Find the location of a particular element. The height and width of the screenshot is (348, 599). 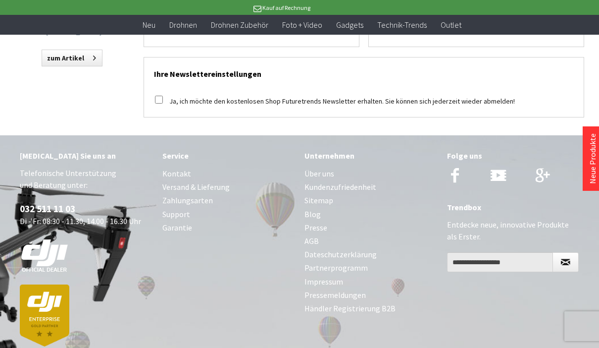

h2: Ihre Newslettereinstellungen is located at coordinates (364, 71).